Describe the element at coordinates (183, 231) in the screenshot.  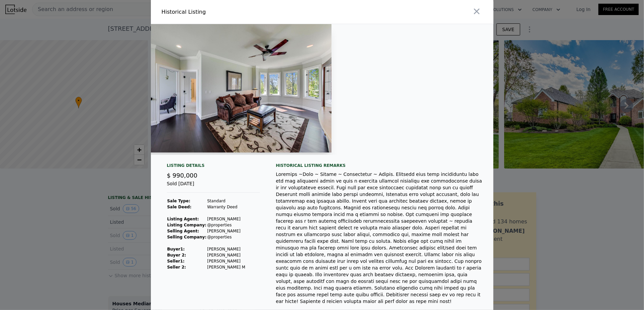
I see `strong: Selling Agent:` at that location.